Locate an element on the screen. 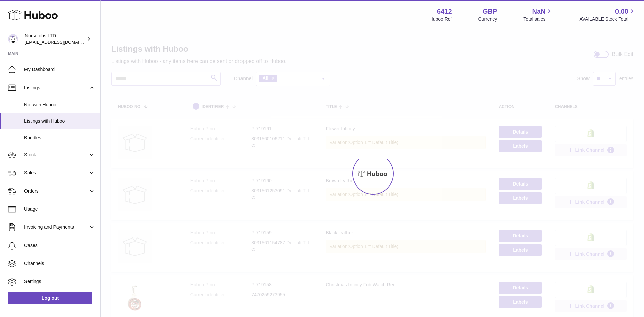  div: Huboo Ref is located at coordinates (441, 19).